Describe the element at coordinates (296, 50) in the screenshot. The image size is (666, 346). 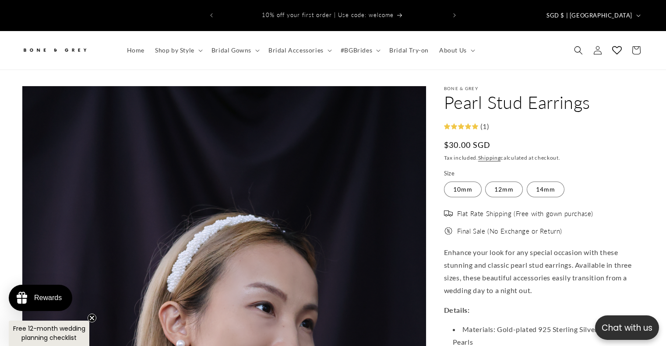
I see `span: Bridal Accessories` at that location.